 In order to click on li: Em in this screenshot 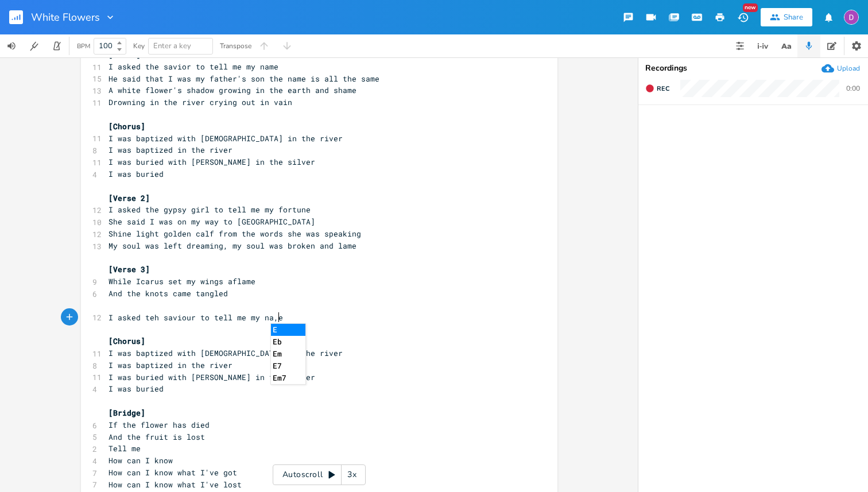, I will do `click(288, 354)`.